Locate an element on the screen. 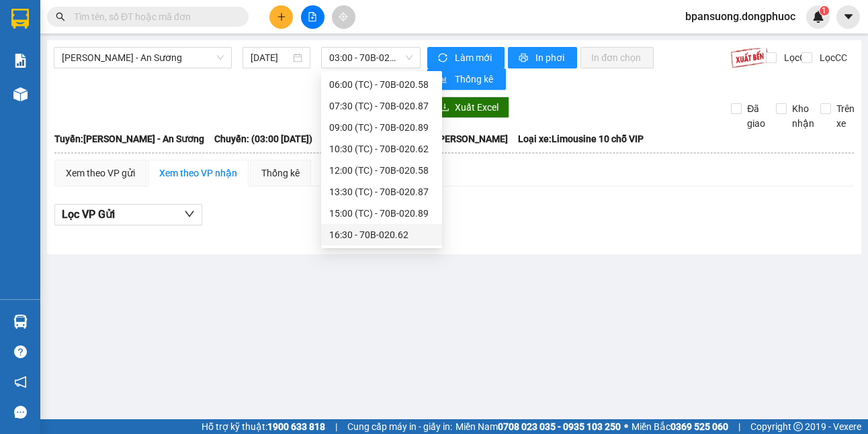  button: syncLàm mới is located at coordinates (465, 58).